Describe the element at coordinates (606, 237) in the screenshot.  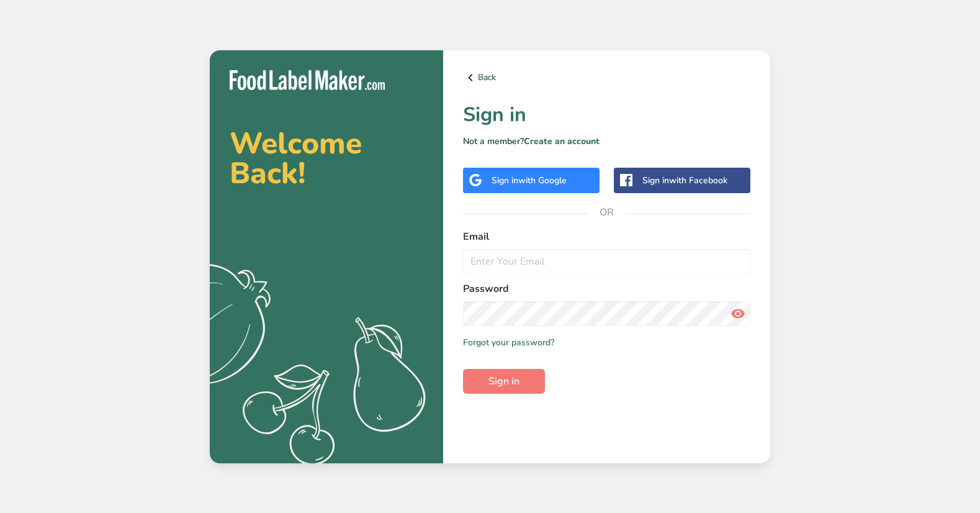
I see `label: Email` at that location.